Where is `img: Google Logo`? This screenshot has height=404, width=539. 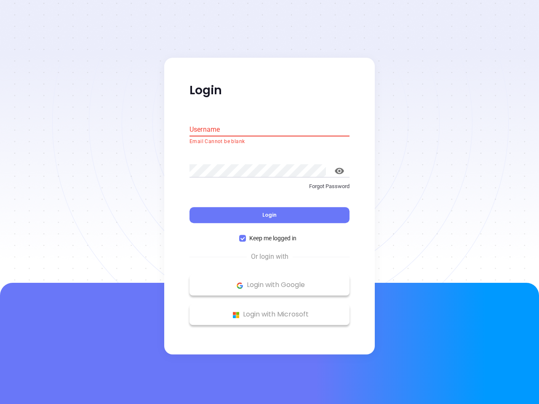
img: Google Logo is located at coordinates (239, 285).